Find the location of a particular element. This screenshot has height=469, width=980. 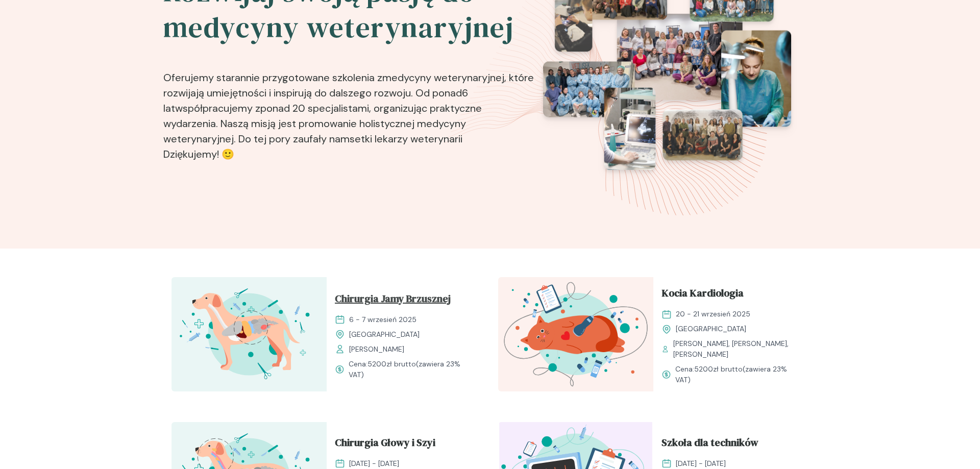

span: Chirurgia Głowy i Szyi is located at coordinates (385, 445).